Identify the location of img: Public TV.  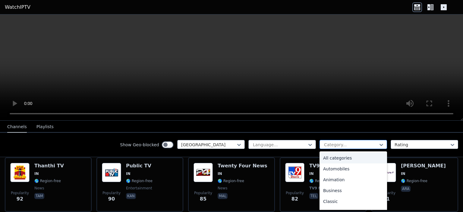
(111, 172).